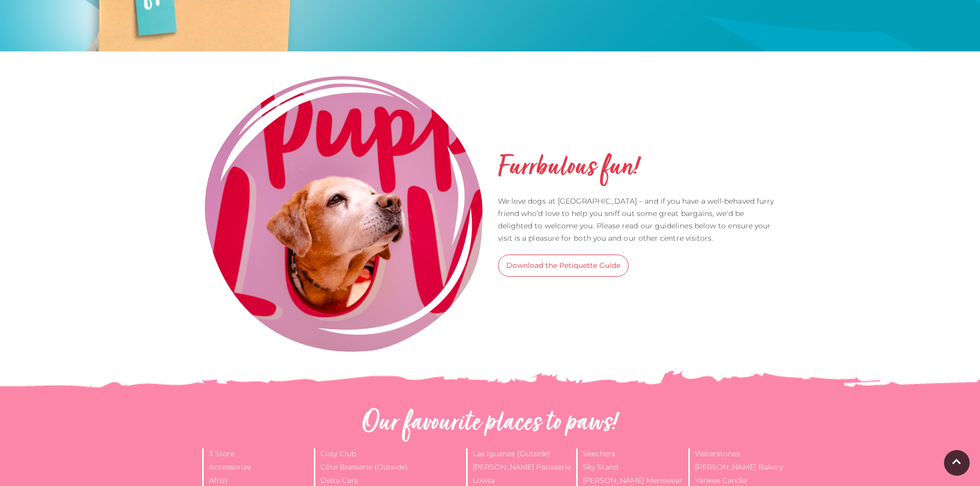 This screenshot has height=486, width=980. I want to click on h2: Our favourite places to paws!, so click(490, 424).